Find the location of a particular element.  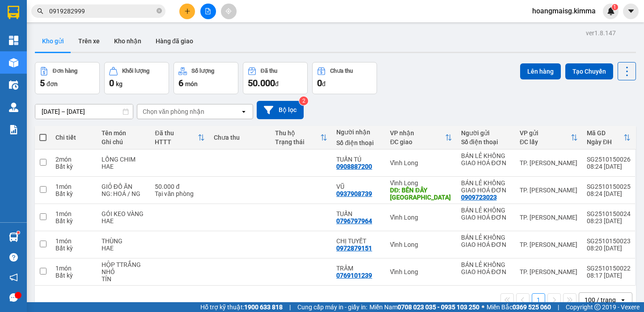

div: SG2510150024 is located at coordinates (609, 214).